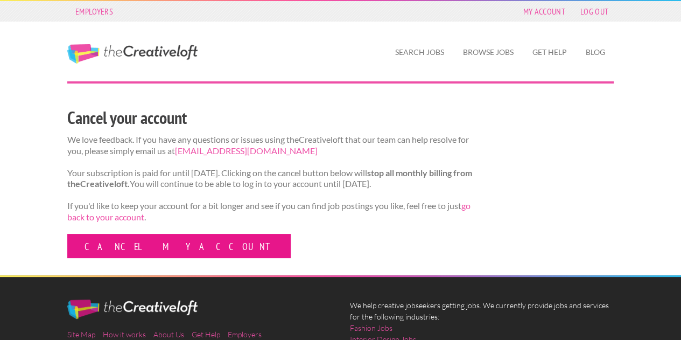 The height and width of the screenshot is (340, 681). What do you see at coordinates (132, 54) in the screenshot?
I see `a: The Creative Loft` at bounding box center [132, 54].